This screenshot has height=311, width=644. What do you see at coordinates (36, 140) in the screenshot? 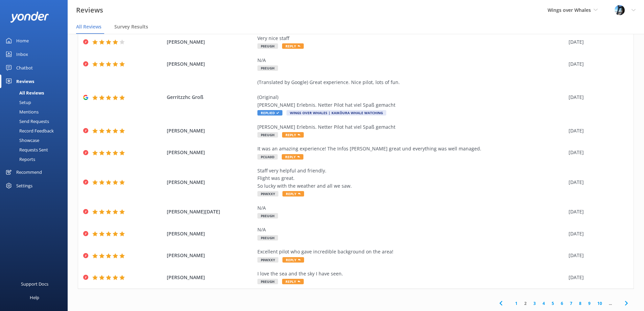
I see `a: Showcase` at bounding box center [36, 140].